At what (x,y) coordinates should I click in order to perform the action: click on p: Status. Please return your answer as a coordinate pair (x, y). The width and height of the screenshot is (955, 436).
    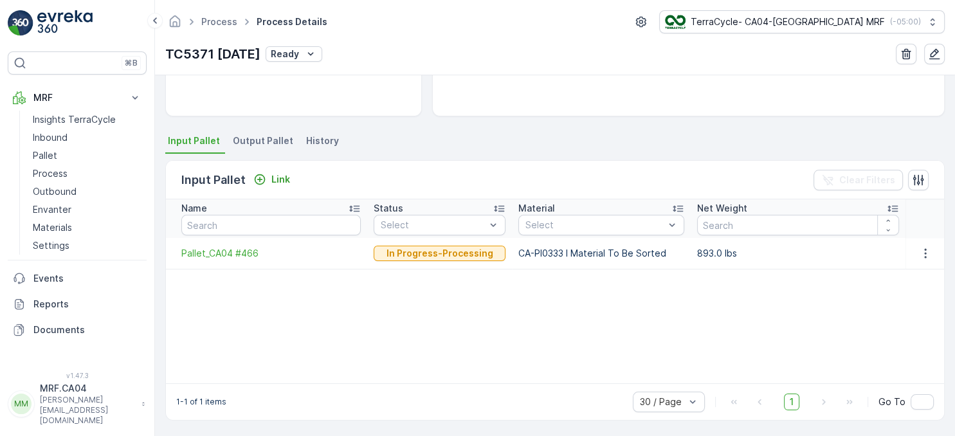
    Looking at the image, I should click on (389, 208).